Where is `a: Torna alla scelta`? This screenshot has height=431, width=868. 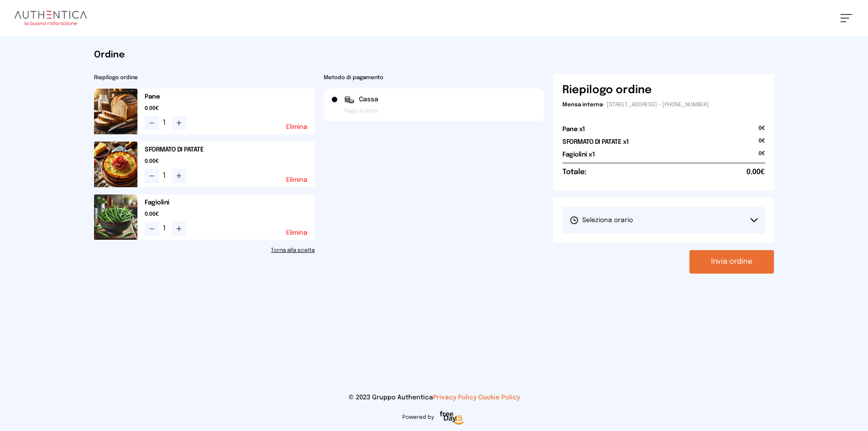
a: Torna alla scelta is located at coordinates (204, 250).